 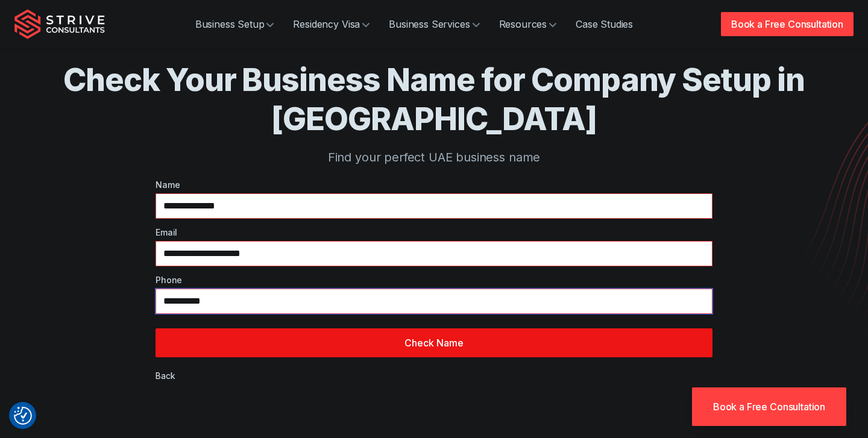 I want to click on a: Residency Visa, so click(x=331, y=24).